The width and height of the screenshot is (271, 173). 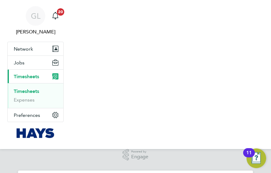 I want to click on span: Preferences, so click(x=27, y=115).